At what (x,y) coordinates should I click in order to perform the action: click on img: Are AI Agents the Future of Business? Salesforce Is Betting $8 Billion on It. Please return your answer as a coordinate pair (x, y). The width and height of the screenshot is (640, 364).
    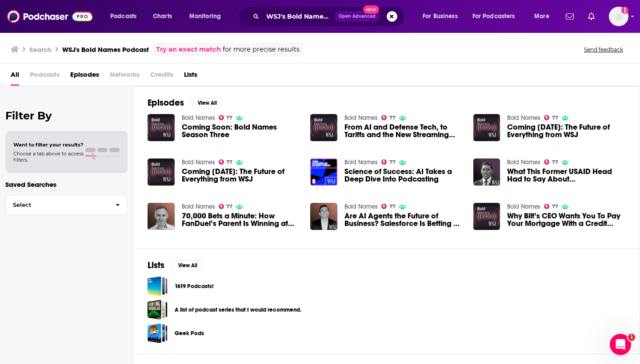
    Looking at the image, I should click on (324, 216).